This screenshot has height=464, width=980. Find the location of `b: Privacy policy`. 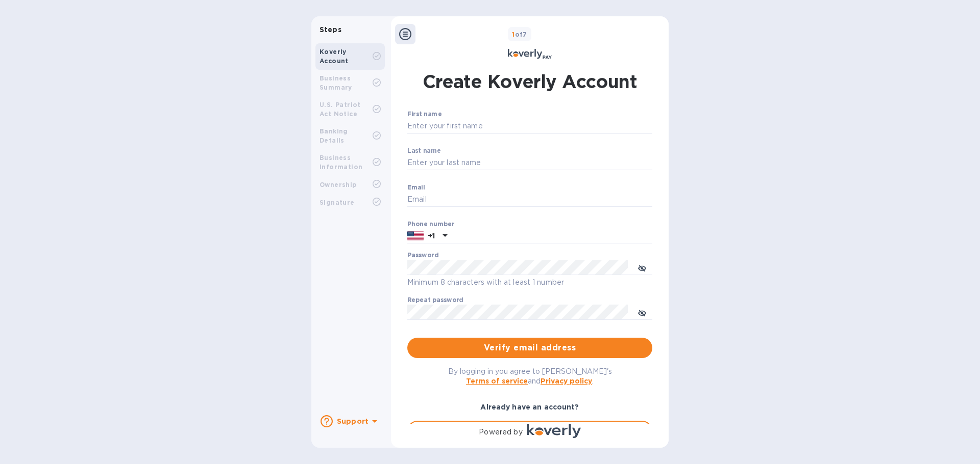

b: Privacy policy is located at coordinates (566, 381).